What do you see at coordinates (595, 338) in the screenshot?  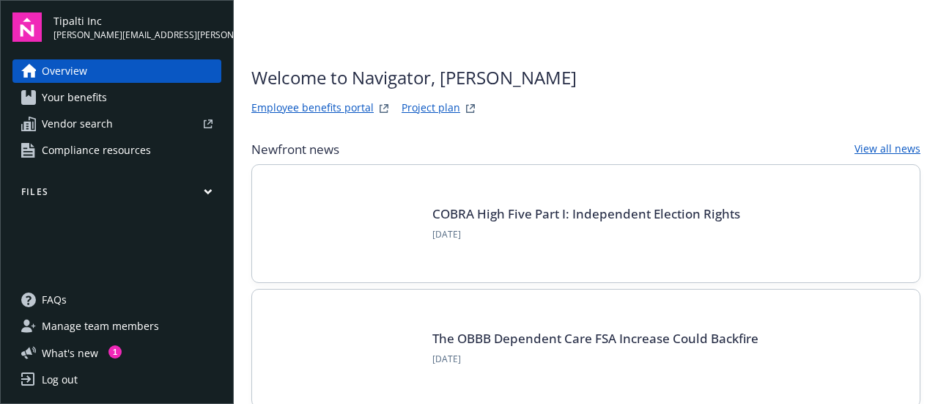 I see `a: The OBBB Dependent Care FSA Increase Could Backfire` at bounding box center [595, 338].